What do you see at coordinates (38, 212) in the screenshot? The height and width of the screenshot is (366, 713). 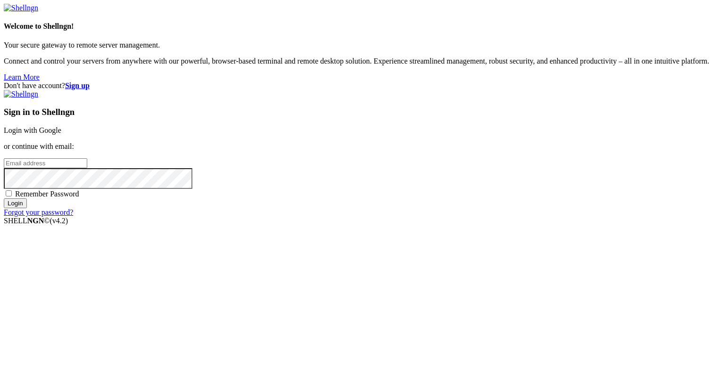 I see `a: Forgot your password?` at bounding box center [38, 212].